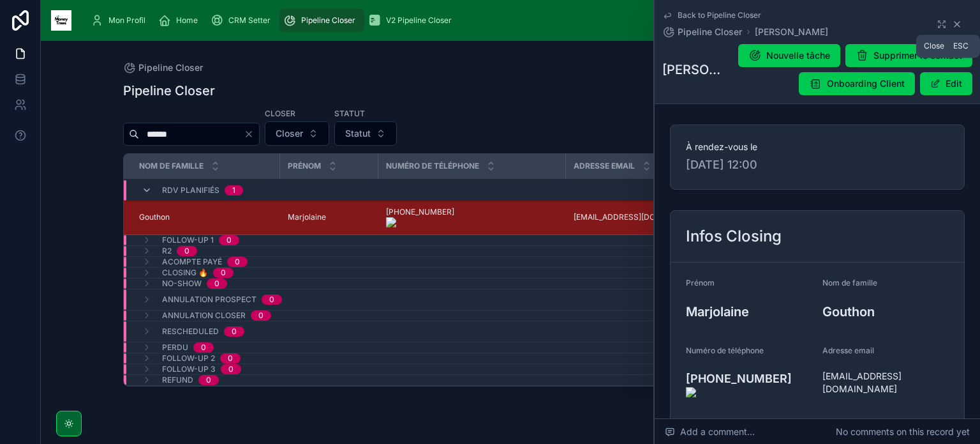  Describe the element at coordinates (419, 21) in the screenshot. I see `span: V2 Pipeline Closer` at that location.